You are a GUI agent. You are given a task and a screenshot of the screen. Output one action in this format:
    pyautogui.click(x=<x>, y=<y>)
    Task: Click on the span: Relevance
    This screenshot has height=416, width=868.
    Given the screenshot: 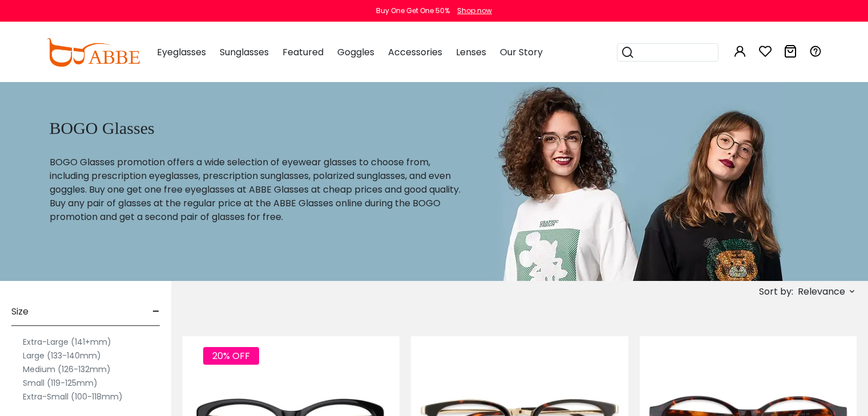 What is the action you would take?
    pyautogui.click(x=821, y=292)
    